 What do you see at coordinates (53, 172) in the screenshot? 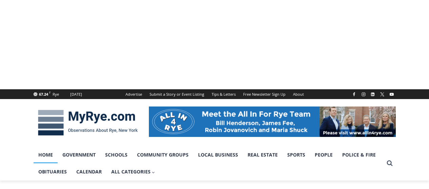
I see `a: Obituaries` at bounding box center [53, 172].